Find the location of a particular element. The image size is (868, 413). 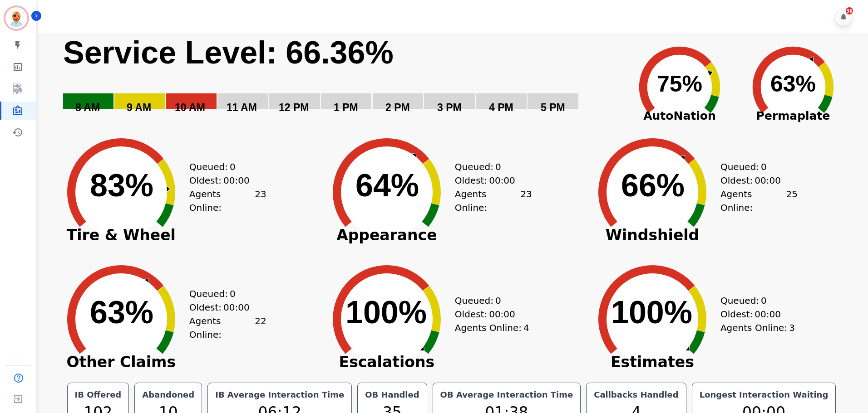

div: OB Average Interaction Time is located at coordinates (507, 395).